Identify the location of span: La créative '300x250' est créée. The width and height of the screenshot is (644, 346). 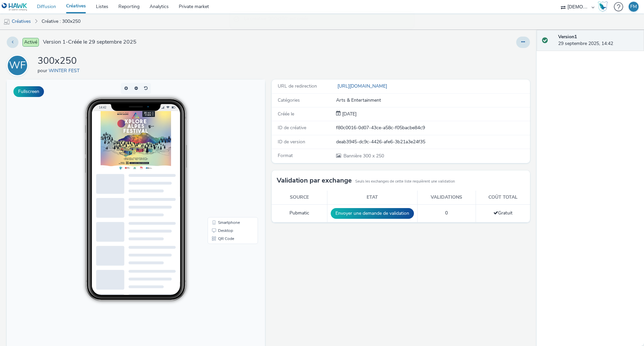
(325, 20).